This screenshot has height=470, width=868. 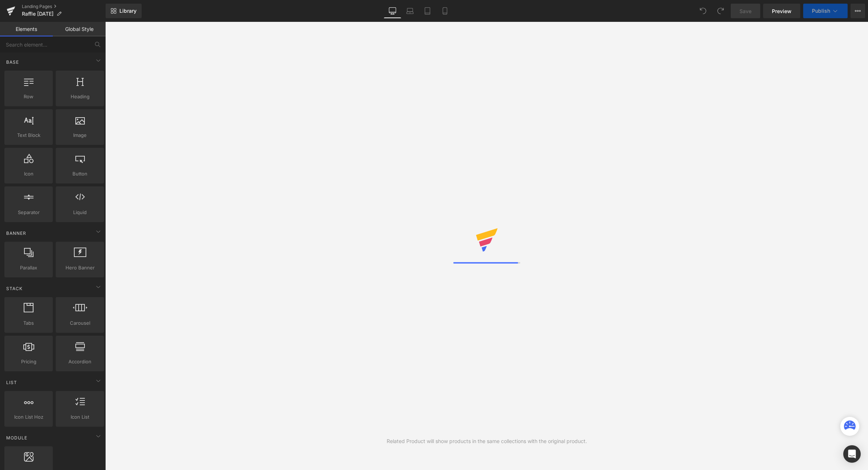 I want to click on a: New Library, so click(x=124, y=11).